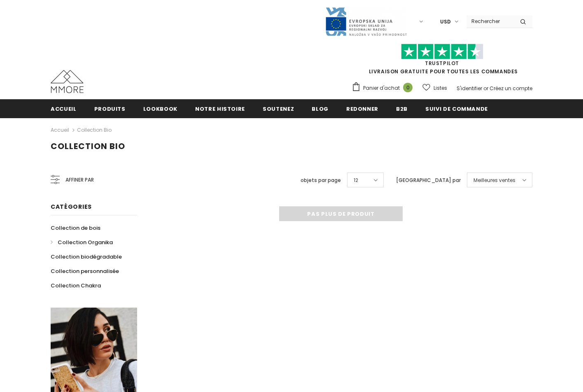  Describe the element at coordinates (457, 109) in the screenshot. I see `a: Suivi de commande` at that location.